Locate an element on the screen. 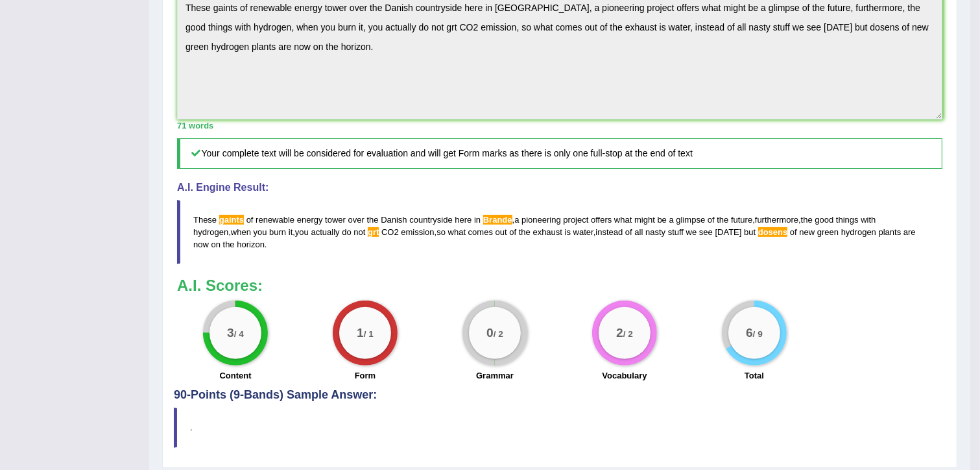 This screenshot has height=470, width=980. span: countryside is located at coordinates (431, 219).